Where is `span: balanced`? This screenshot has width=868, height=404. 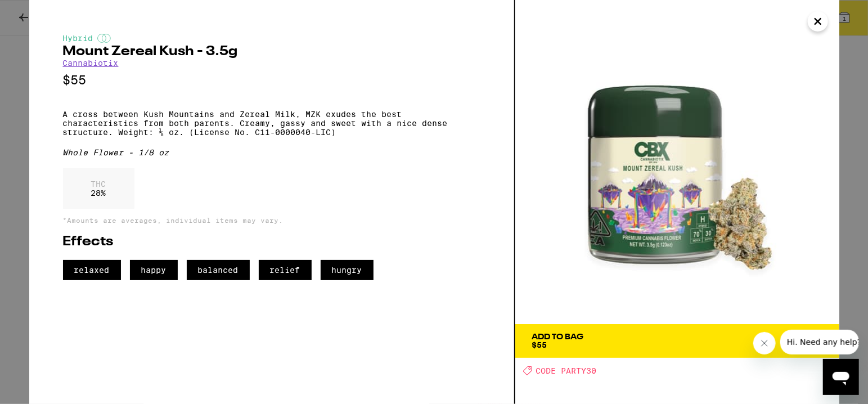
span: balanced is located at coordinates (218, 270).